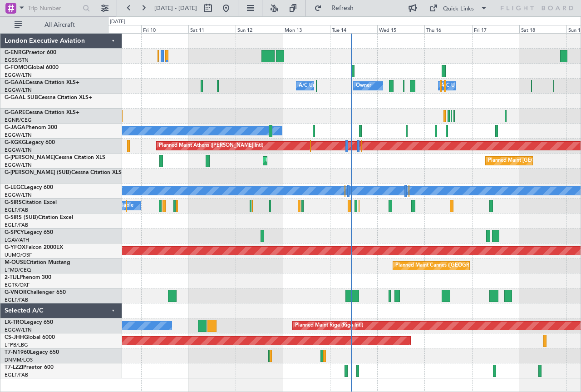 The image size is (581, 392). Describe the element at coordinates (458, 9) in the screenshot. I see `div: Quick Links` at that location.